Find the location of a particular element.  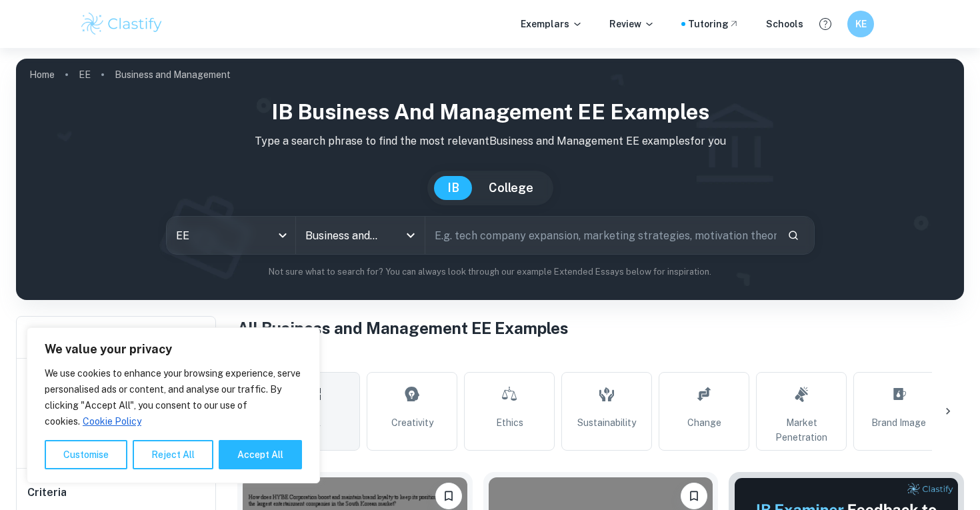

p: Review is located at coordinates (632, 24).